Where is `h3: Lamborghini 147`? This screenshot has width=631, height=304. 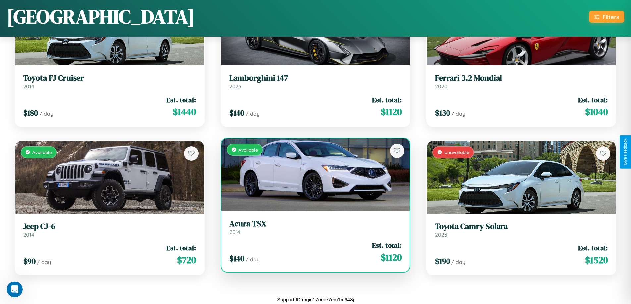
h3: Lamborghini 147 is located at coordinates (316, 78).